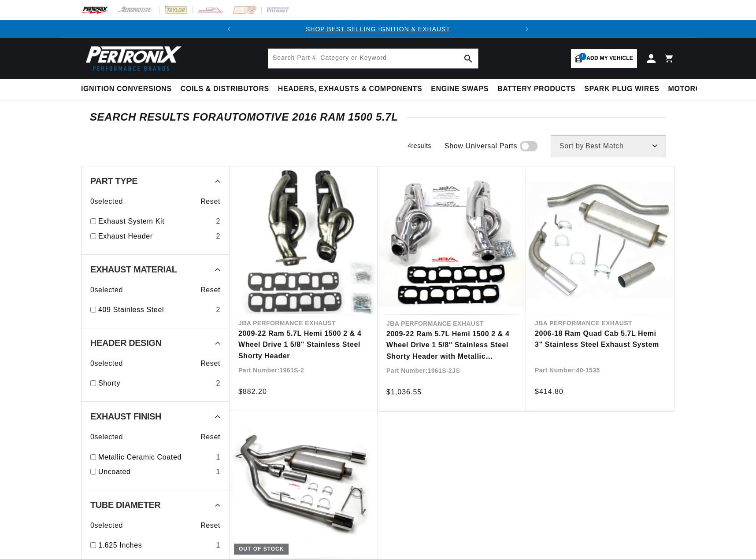 This screenshot has width=756, height=559. What do you see at coordinates (125, 505) in the screenshot?
I see `span: Tube Diameter` at bounding box center [125, 505].